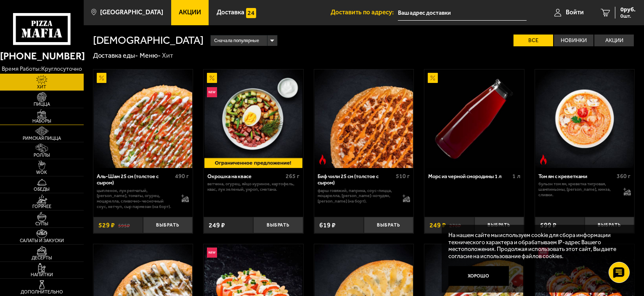  I want to click on div: Хит, so click(167, 56).